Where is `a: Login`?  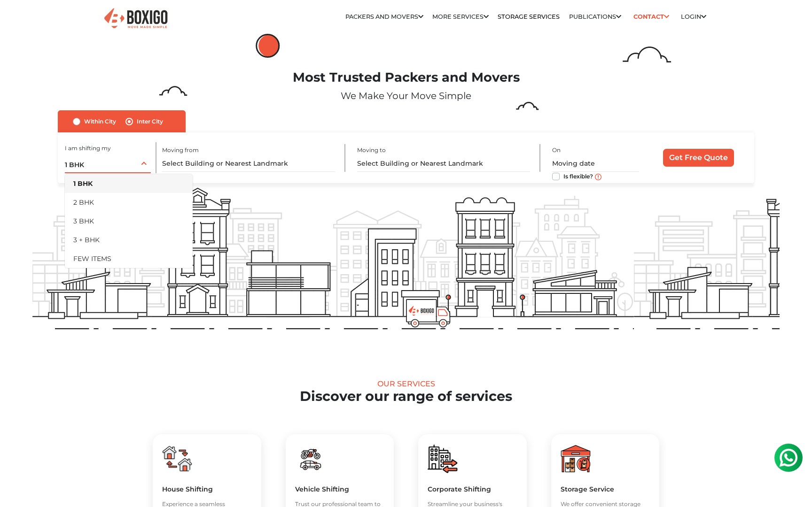 a: Login is located at coordinates (693, 17).